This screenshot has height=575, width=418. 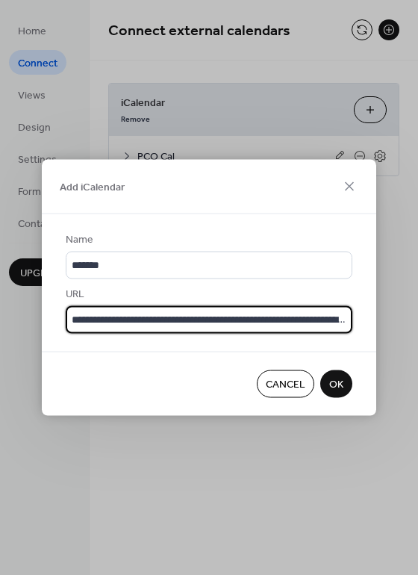 I want to click on span: Add iCalendar, so click(x=92, y=188).